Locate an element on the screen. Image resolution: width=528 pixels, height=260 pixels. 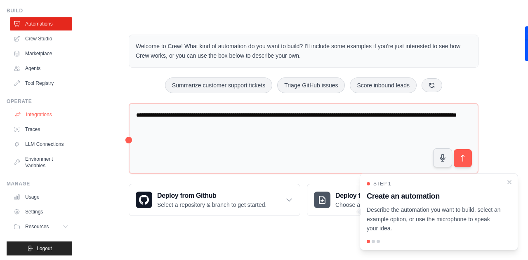
button: Logout is located at coordinates (39, 249).